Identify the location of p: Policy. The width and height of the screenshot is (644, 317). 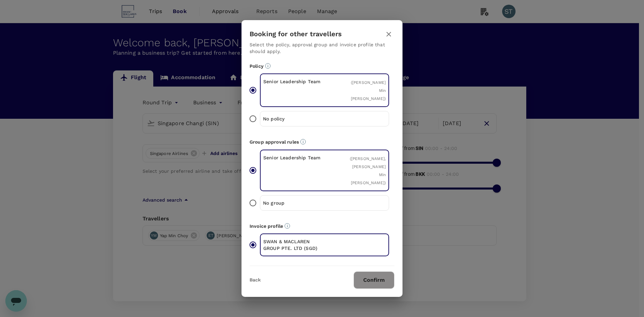
(322, 66).